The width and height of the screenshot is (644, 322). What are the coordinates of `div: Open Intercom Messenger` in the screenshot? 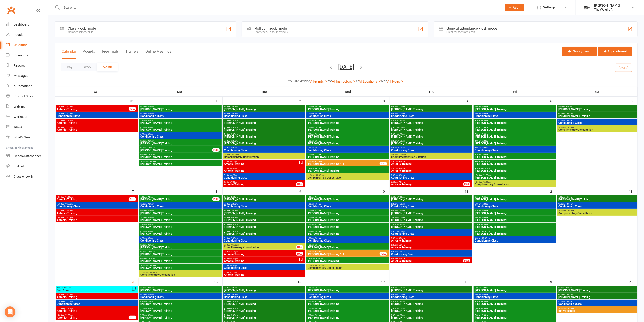 It's located at (10, 312).